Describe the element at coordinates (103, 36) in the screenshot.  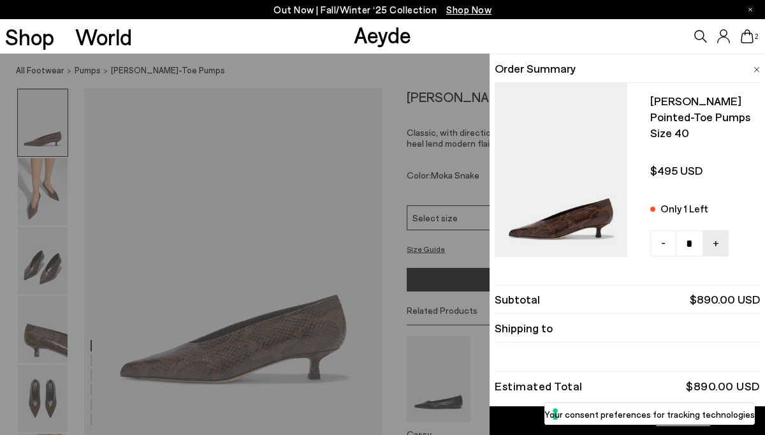
I see `a: World` at that location.